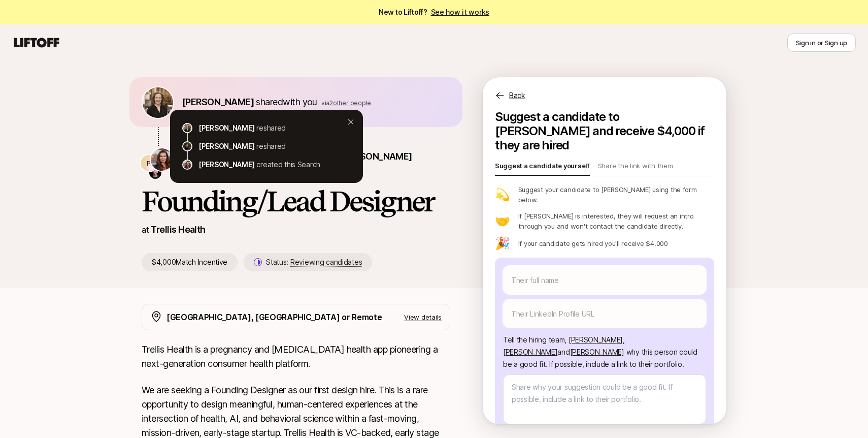 Image resolution: width=868 pixels, height=438 pixels. I want to click on p: shared, so click(277, 102).